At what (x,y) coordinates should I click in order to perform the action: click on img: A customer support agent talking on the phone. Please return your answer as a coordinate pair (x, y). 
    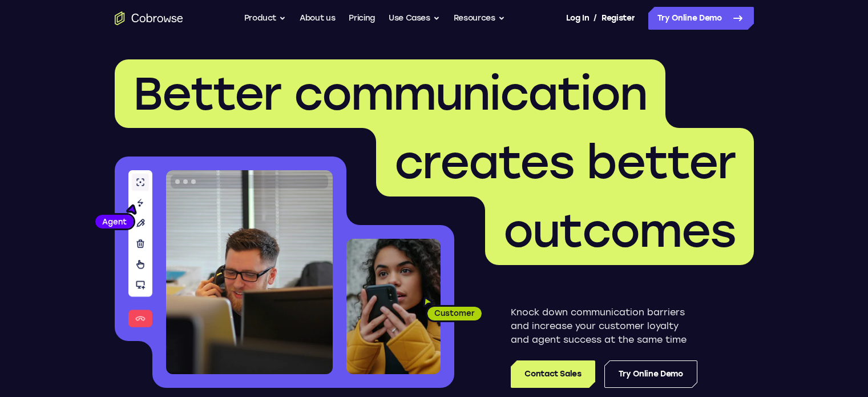
    Looking at the image, I should click on (249, 271).